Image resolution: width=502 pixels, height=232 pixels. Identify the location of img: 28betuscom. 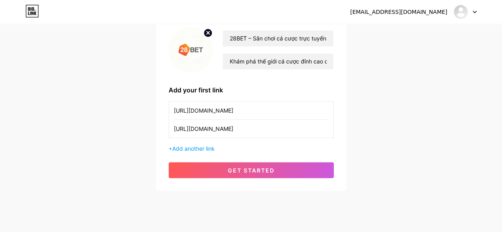
(460, 12).